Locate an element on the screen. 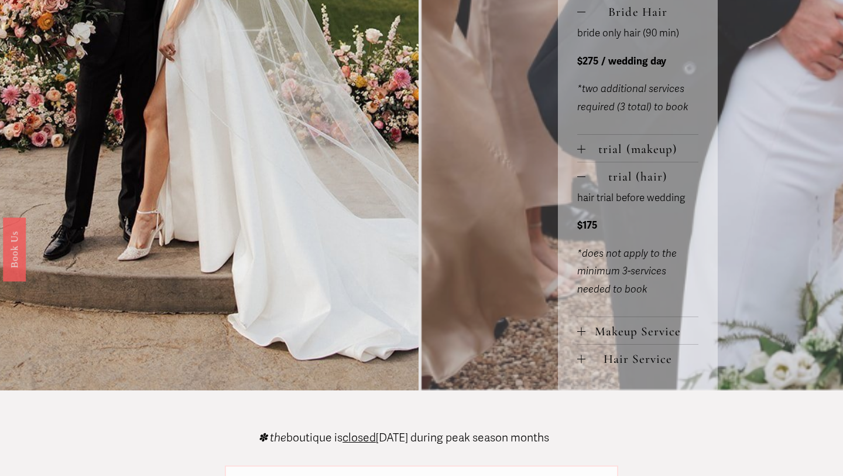 This screenshot has width=843, height=476. strong: $175 is located at coordinates (587, 225).